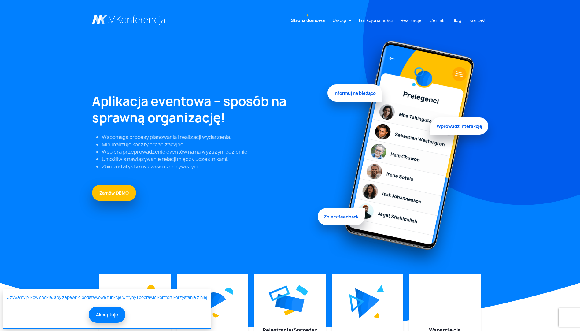  Describe the element at coordinates (457, 20) in the screenshot. I see `a: Blog` at that location.